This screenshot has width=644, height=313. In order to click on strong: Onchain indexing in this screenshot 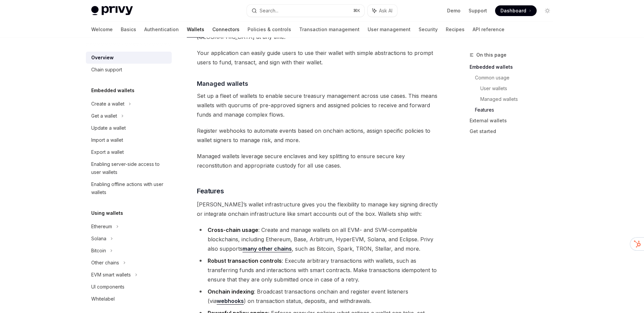, I will do `click(231, 291)`.